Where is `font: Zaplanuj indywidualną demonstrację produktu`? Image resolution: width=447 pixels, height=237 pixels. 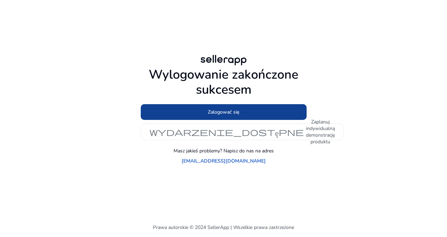 font: Zaplanuj indywidualną demonstrację produktu is located at coordinates (320, 132).